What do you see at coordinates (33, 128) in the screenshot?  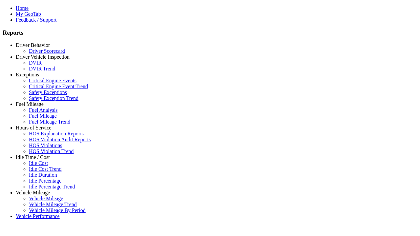 I see `a: Hours of Service` at bounding box center [33, 128].